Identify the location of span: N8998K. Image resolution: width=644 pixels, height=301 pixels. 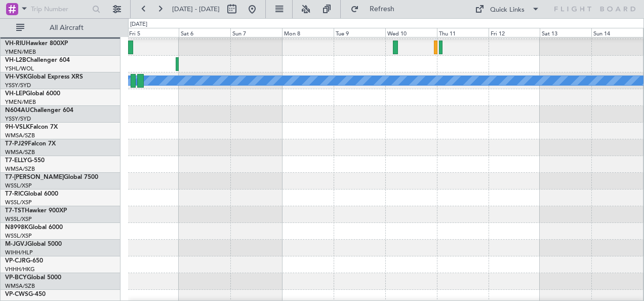
(17, 228).